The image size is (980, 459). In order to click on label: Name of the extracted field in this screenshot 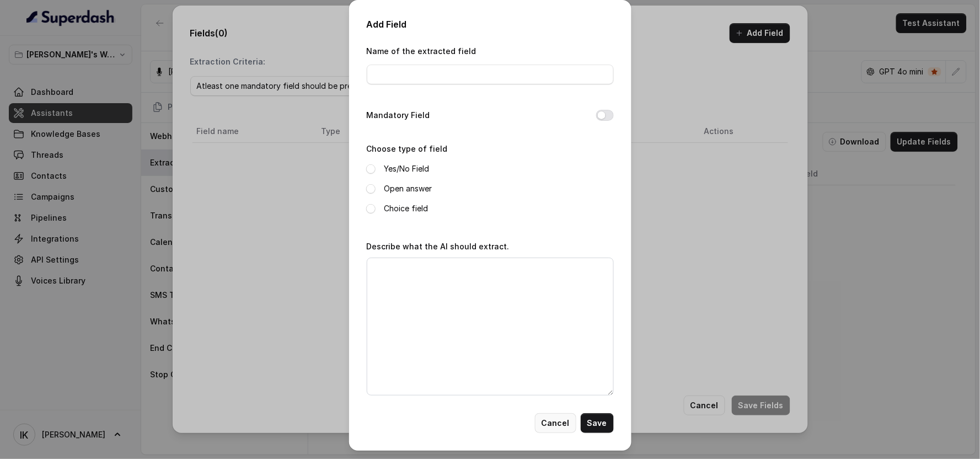, I will do `click(421, 51)`.